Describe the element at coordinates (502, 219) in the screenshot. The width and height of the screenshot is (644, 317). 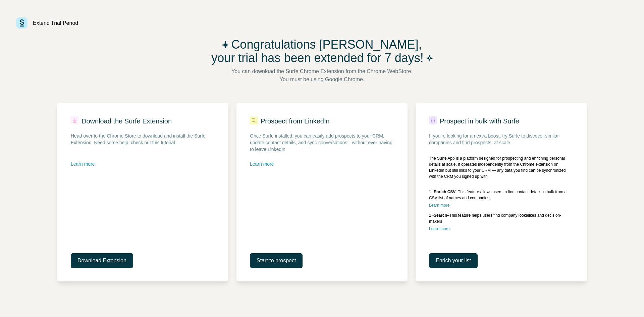
I see `div: 2 - – This feature helps users find company lookalikes and decision-makers` at that location.